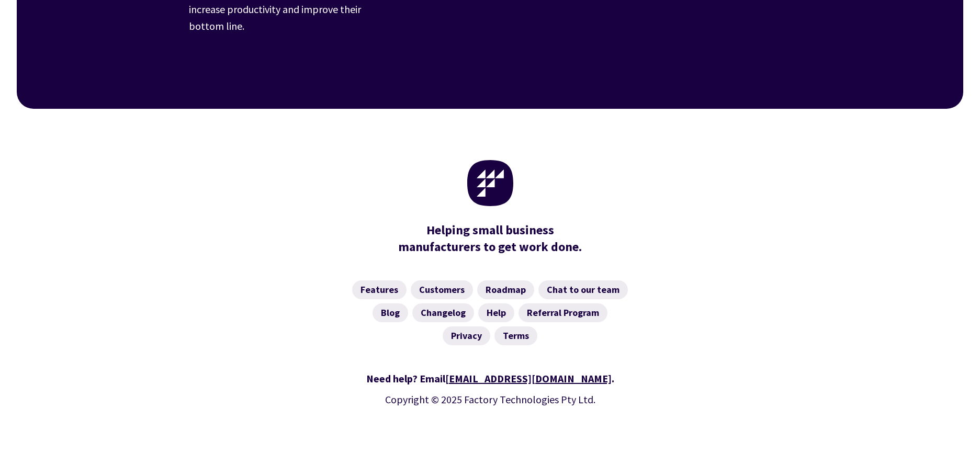 This screenshot has width=980, height=476. Describe the element at coordinates (442, 289) in the screenshot. I see `a: Customers` at that location.